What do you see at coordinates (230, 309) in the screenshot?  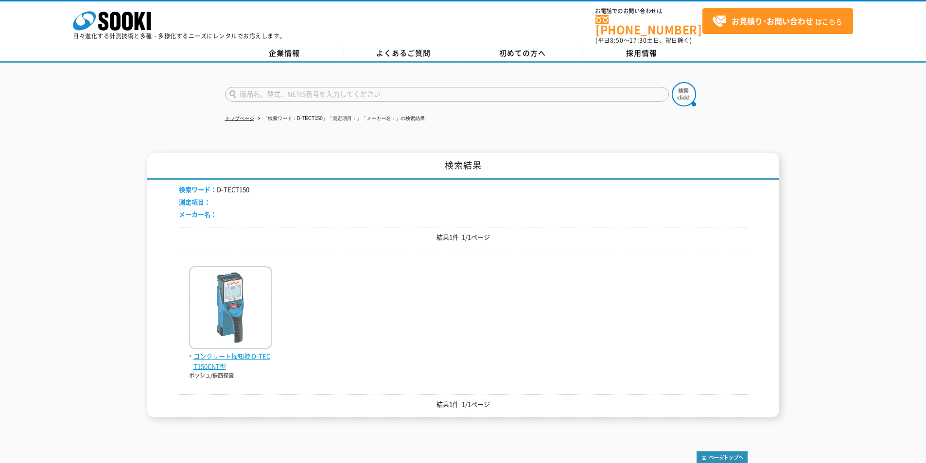 I see `img: D-TECT150CNT型` at bounding box center [230, 309].